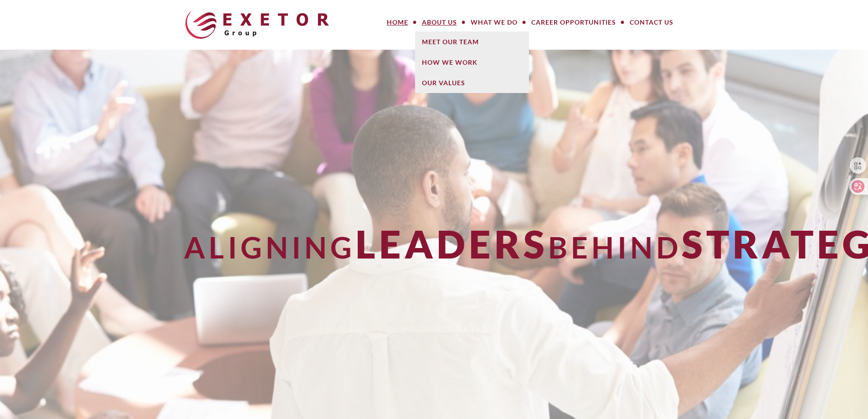  I want to click on a: Home, so click(398, 22).